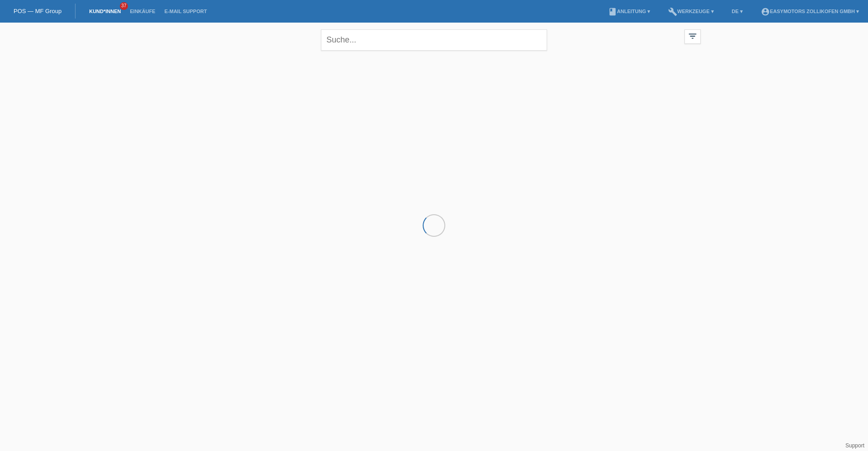 This screenshot has width=868, height=451. What do you see at coordinates (38, 11) in the screenshot?
I see `a: POS — MF Group` at bounding box center [38, 11].